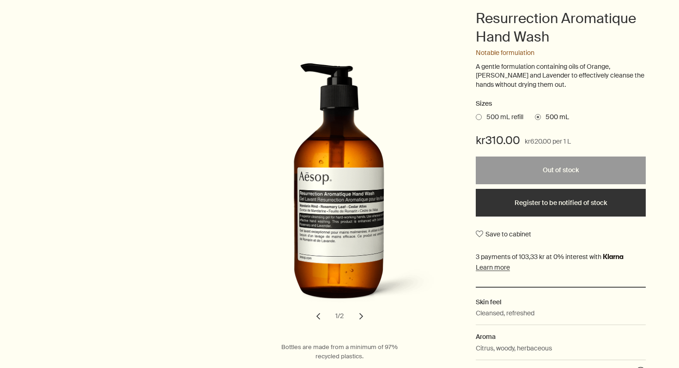 This screenshot has height=368, width=679. Describe the element at coordinates (342, 189) in the screenshot. I see `img: Back of Resurrection Aromatique Hand Wash with pump` at that location.